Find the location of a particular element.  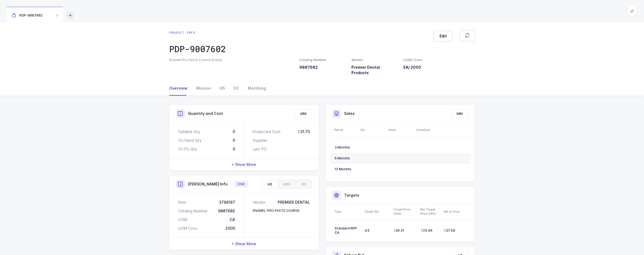

div: Target Price (30%) is located at coordinates (405, 212).